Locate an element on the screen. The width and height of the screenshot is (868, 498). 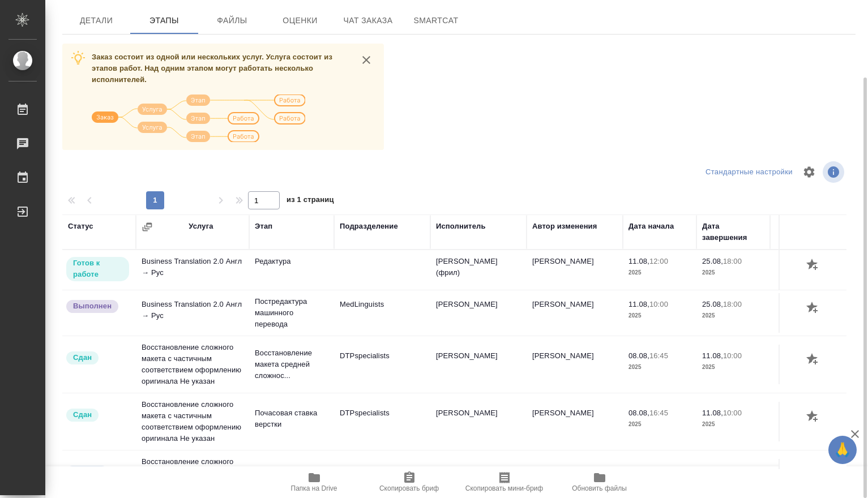
div: Дата завершения is located at coordinates (733, 232).